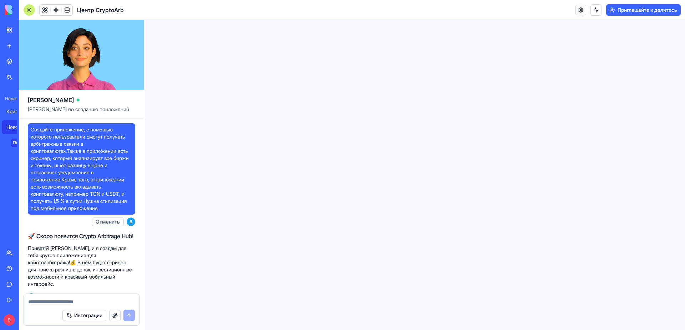  What do you see at coordinates (80, 165) in the screenshot?
I see `ya-tr-span: Также в приложении есть скринер, который анализирует все биржи и токены, ищет разницу в цене и от...` at bounding box center [80, 165].